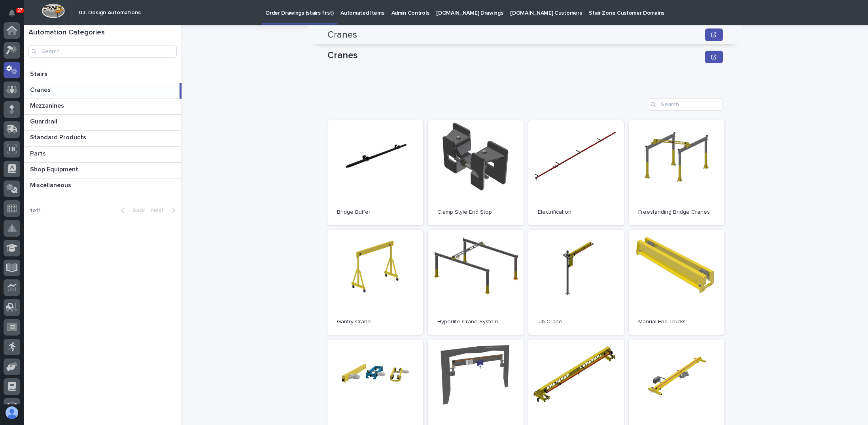 This screenshot has width=868, height=425. What do you see at coordinates (375, 212) in the screenshot?
I see `p: Bridge Buffer` at bounding box center [375, 212].